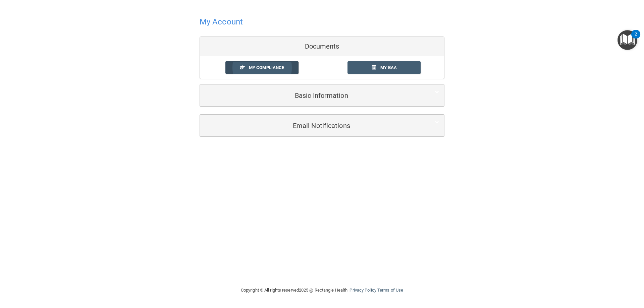  I want to click on a: Terms of Use, so click(390, 290).